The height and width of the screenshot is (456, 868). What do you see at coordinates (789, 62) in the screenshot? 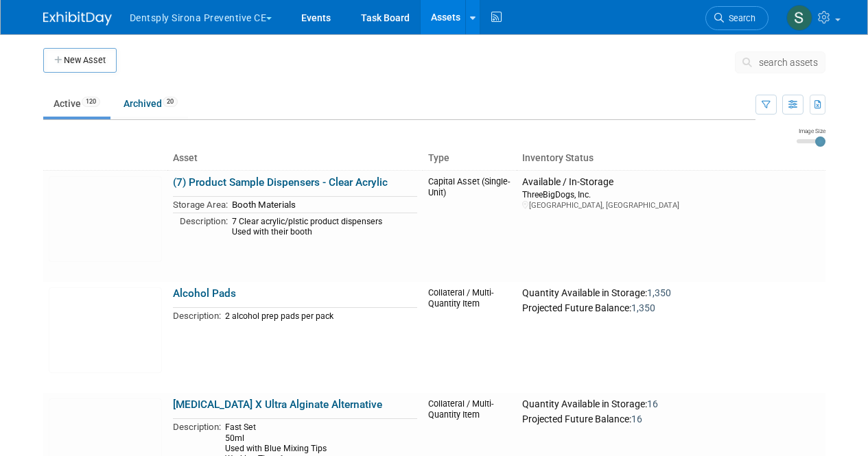
I see `span: search assets` at bounding box center [789, 62].